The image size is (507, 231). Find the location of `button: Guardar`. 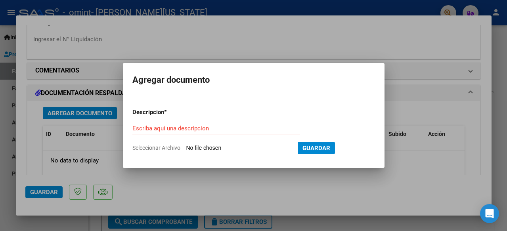

button: Guardar is located at coordinates (316, 148).